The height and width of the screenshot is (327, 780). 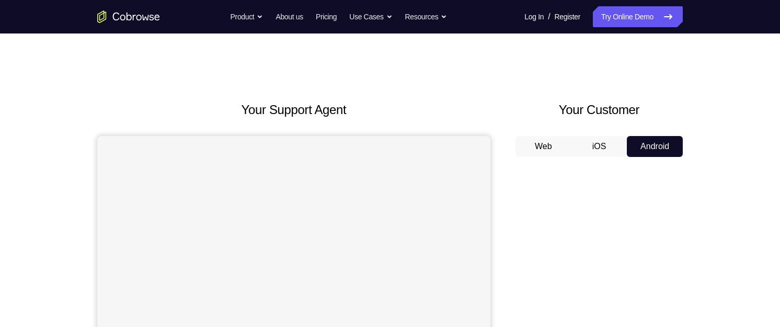 I want to click on a: Pricing, so click(x=326, y=17).